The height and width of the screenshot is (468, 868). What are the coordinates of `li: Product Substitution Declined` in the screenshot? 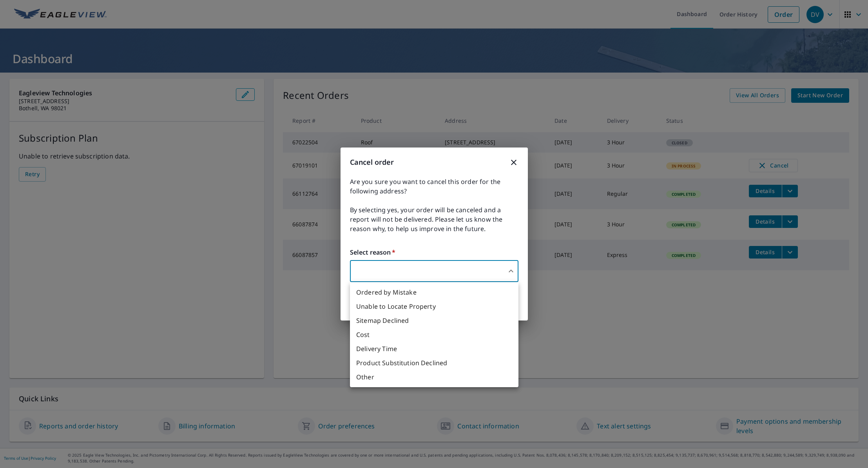 It's located at (434, 363).